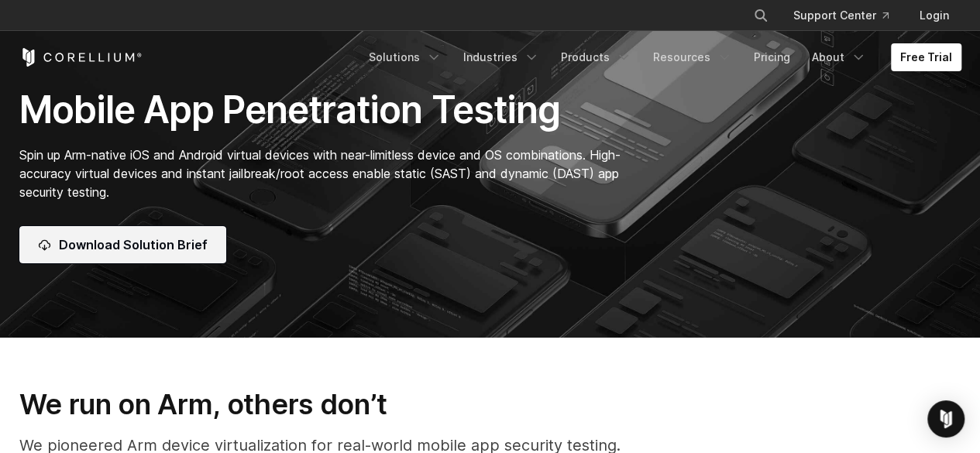 This screenshot has height=453, width=980. What do you see at coordinates (501, 57) in the screenshot?
I see `a: Industries` at bounding box center [501, 57].